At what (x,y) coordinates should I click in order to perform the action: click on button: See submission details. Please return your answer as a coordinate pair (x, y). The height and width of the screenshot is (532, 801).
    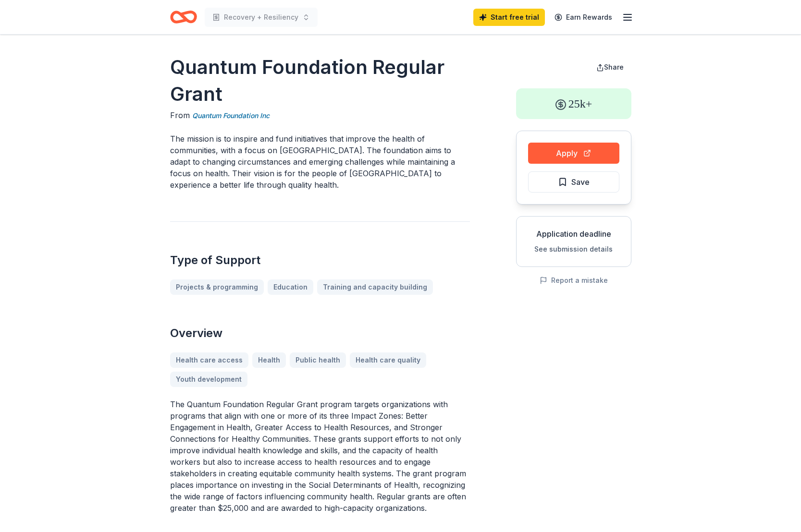
    Looking at the image, I should click on (573, 249).